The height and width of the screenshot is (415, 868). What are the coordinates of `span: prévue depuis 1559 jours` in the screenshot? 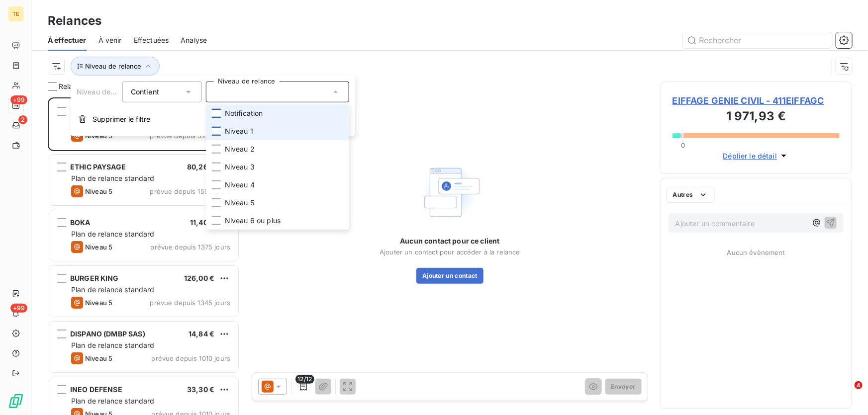 It's located at (190, 192).